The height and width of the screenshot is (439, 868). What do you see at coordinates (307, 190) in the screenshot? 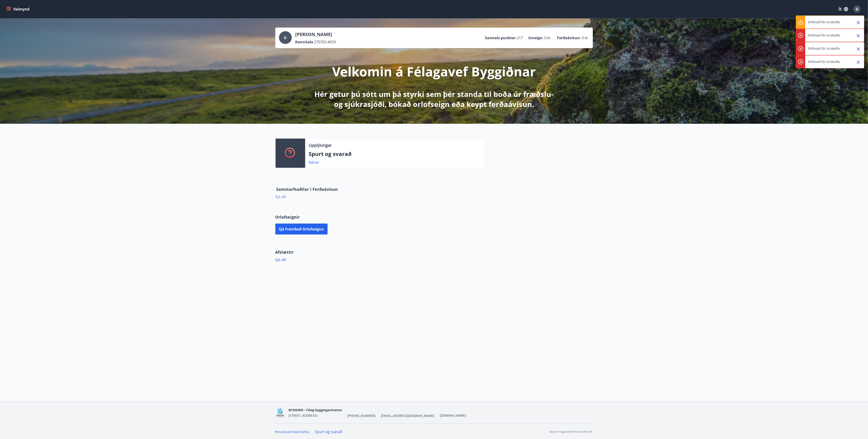
I see `span: Samstarfsaðilar í Ferðaávísun` at bounding box center [307, 190].